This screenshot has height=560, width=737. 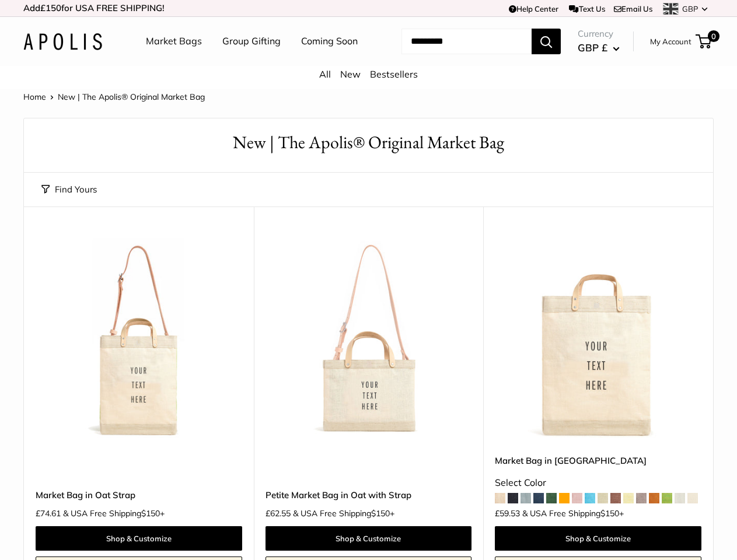 What do you see at coordinates (139, 494) in the screenshot?
I see `a: Market Bag in Oat Strap` at bounding box center [139, 494].